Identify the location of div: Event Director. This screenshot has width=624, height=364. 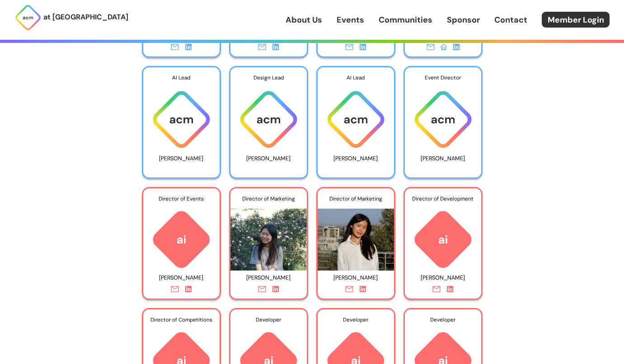
(443, 77).